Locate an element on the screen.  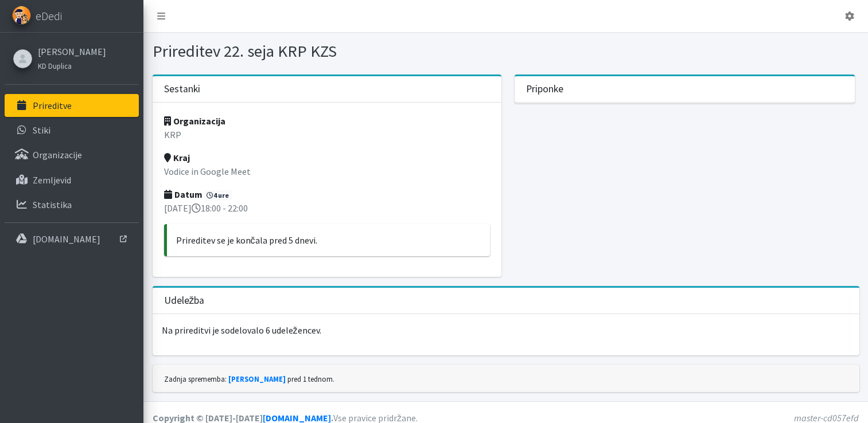
a: Stiki is located at coordinates (72, 130).